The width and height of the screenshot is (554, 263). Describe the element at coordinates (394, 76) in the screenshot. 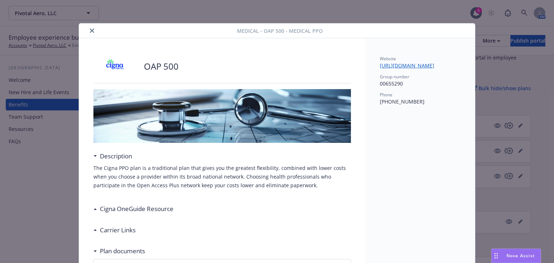

I see `span: Group number` at that location.